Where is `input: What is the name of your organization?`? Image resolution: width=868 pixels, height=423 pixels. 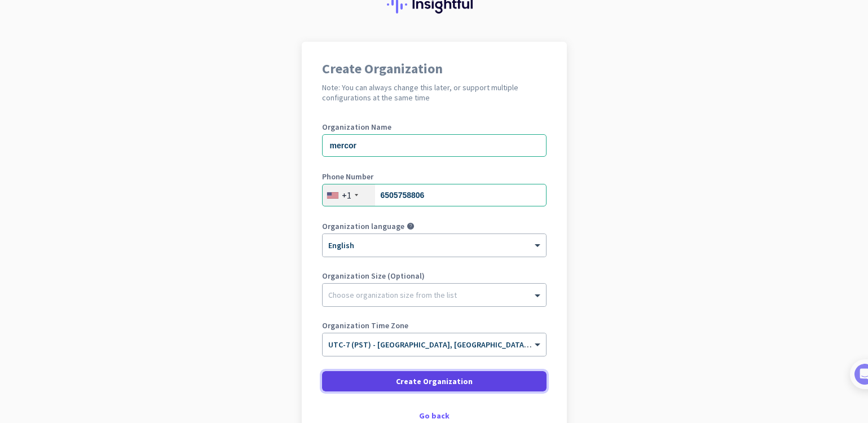
input: What is the name of your organization? is located at coordinates (434, 145).